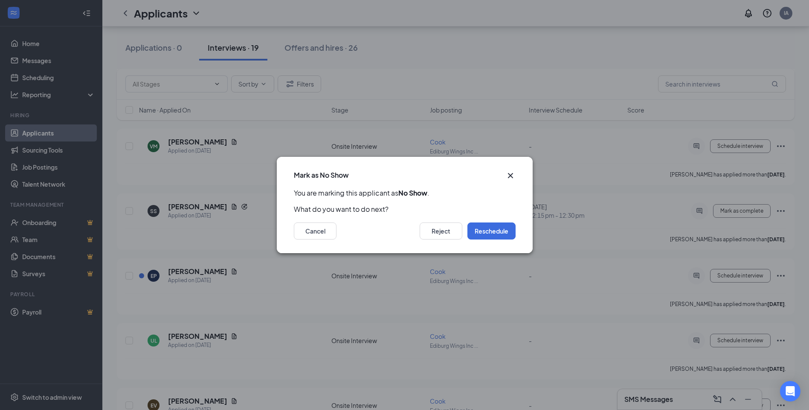 This screenshot has width=809, height=410. Describe the element at coordinates (405, 193) in the screenshot. I see `p: You are marking this applicant as .` at that location.